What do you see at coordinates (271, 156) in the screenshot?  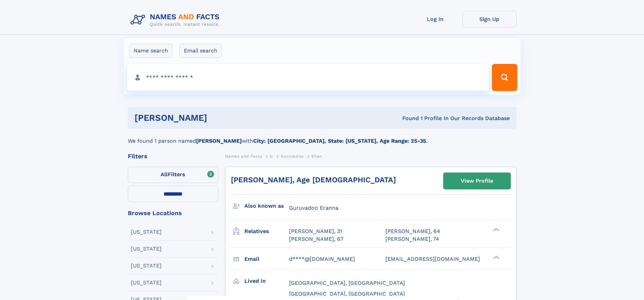 I see `span: G` at bounding box center [271, 156].